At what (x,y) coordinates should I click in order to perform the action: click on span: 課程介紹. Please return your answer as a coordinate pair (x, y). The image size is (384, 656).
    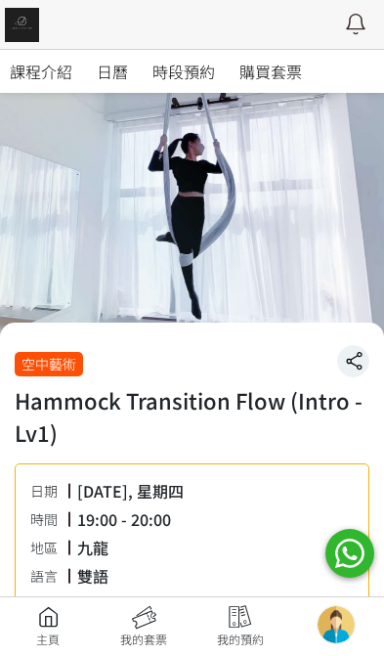
    Looking at the image, I should click on (41, 71).